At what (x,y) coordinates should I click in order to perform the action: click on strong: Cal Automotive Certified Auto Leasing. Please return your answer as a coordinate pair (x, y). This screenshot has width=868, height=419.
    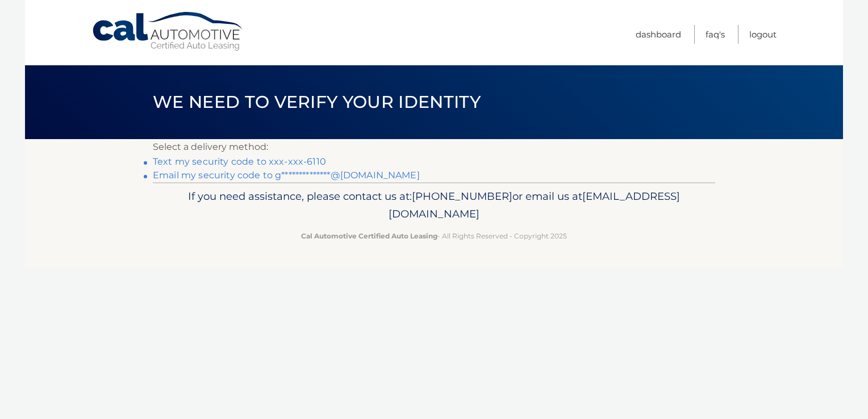
    Looking at the image, I should click on (369, 235).